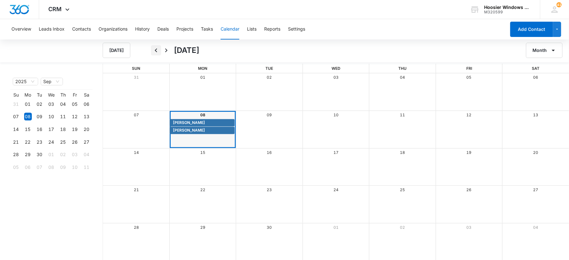 This screenshot has width=569, height=260. What do you see at coordinates (39, 155) in the screenshot?
I see `td: 2025-09-30` at bounding box center [39, 155].